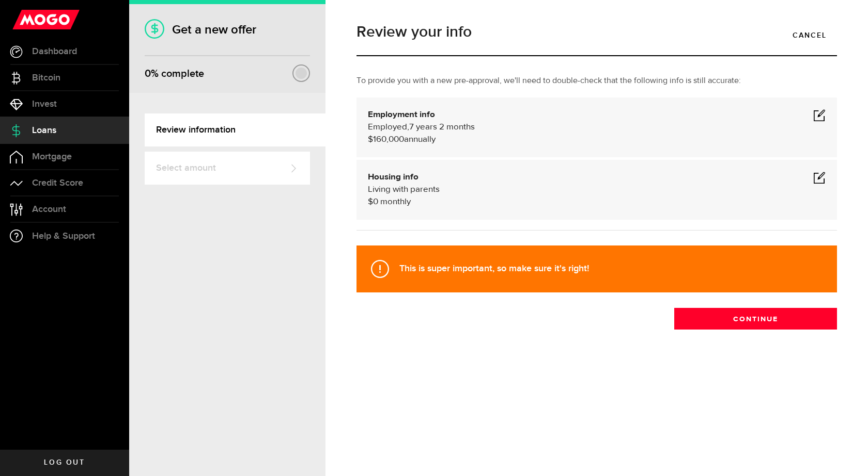  What do you see at coordinates (386, 139) in the screenshot?
I see `span: $160,000` at bounding box center [386, 139].